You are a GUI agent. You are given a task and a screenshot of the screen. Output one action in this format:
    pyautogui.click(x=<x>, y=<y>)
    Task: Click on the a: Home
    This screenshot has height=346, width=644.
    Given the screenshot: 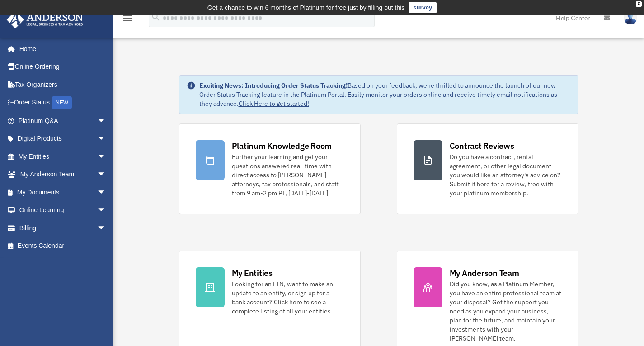 What is the action you would take?
    pyautogui.click(x=61, y=49)
    